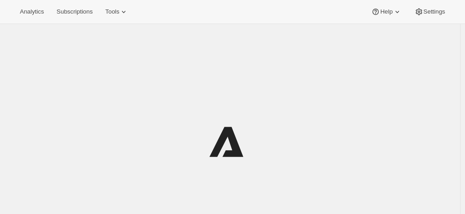 The width and height of the screenshot is (465, 214). What do you see at coordinates (386, 12) in the screenshot?
I see `button: Help` at bounding box center [386, 12].